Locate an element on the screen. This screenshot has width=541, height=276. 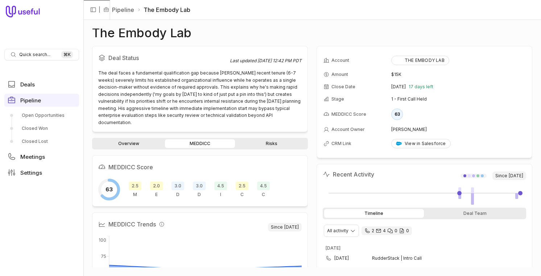
a: Closed Won is located at coordinates (42, 129).